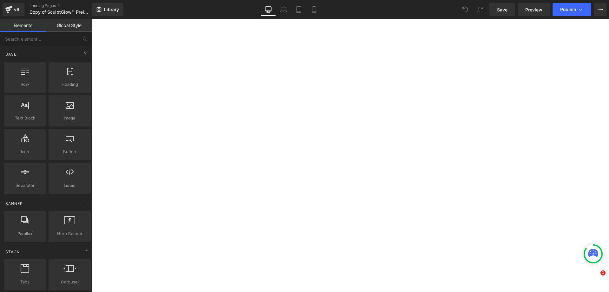 This screenshot has width=609, height=292. I want to click on a: Mobile, so click(314, 10).